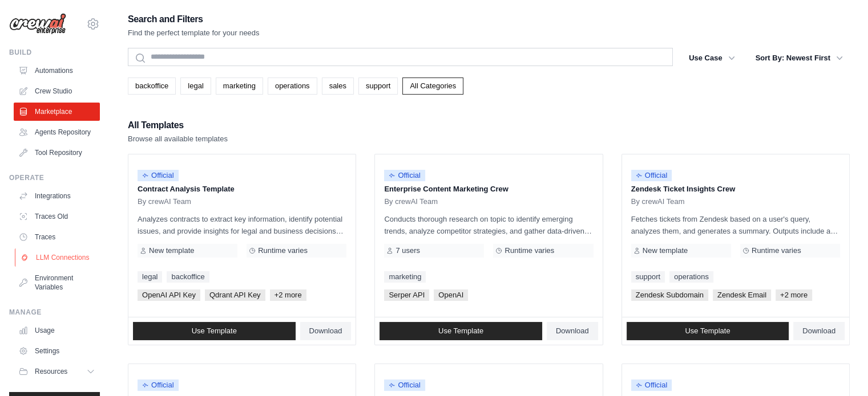 The width and height of the screenshot is (868, 396). I want to click on span: 7 users, so click(408, 251).